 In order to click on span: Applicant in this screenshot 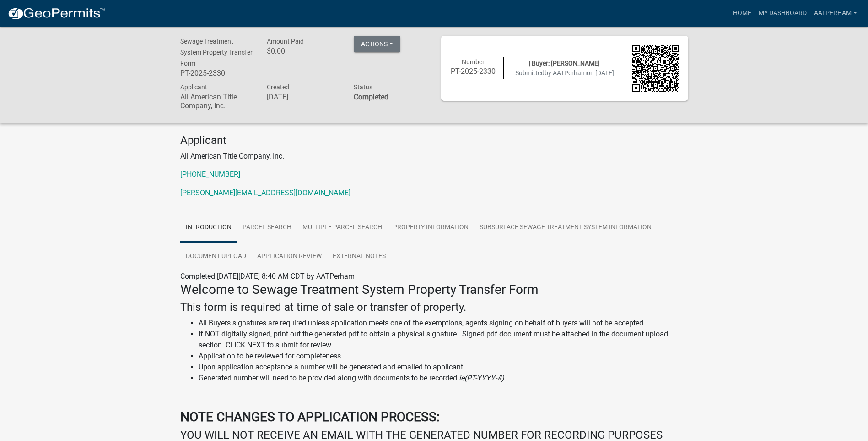, I will do `click(194, 87)`.